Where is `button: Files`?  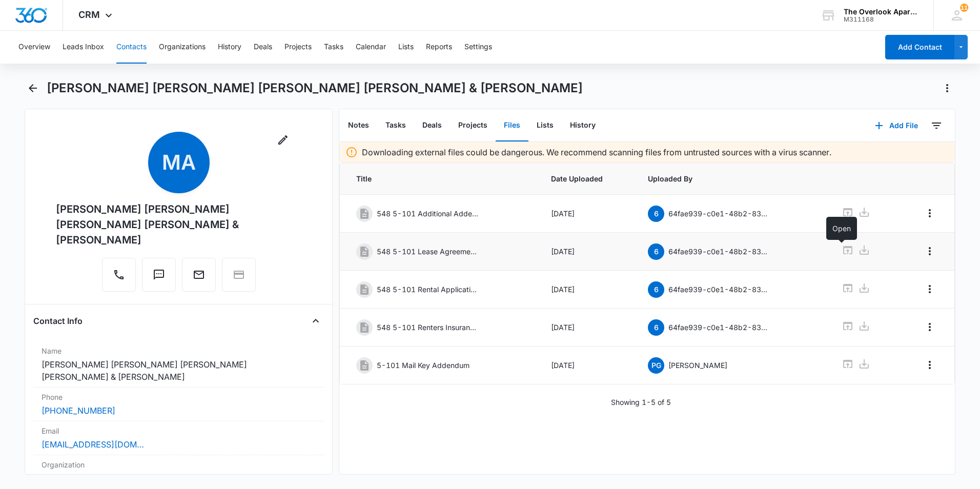
button: Files is located at coordinates (512, 125).